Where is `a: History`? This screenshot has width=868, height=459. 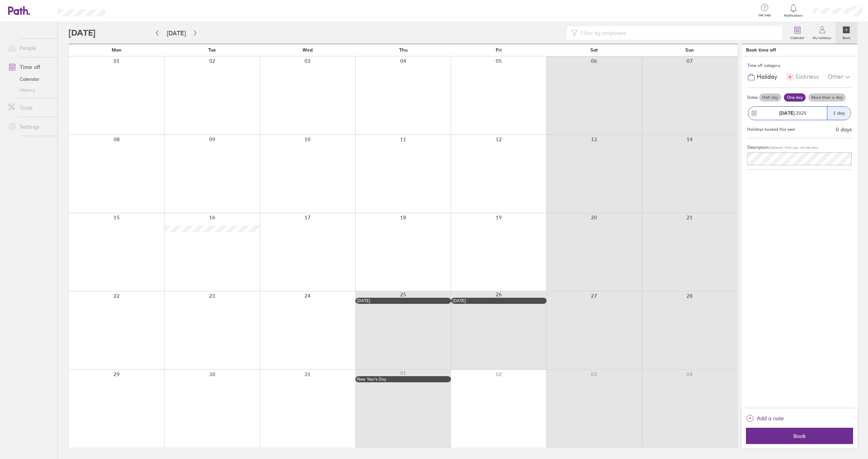
a: History is located at coordinates (30, 90).